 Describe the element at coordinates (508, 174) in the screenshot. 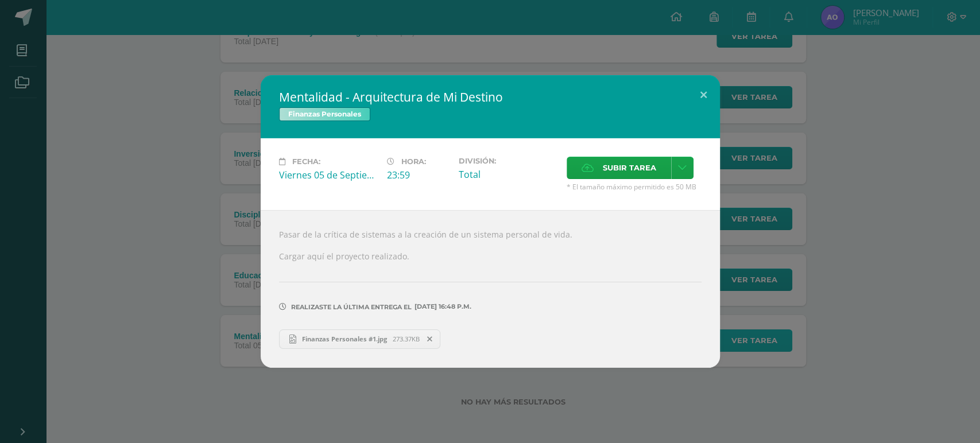

I see `div: Total` at that location.